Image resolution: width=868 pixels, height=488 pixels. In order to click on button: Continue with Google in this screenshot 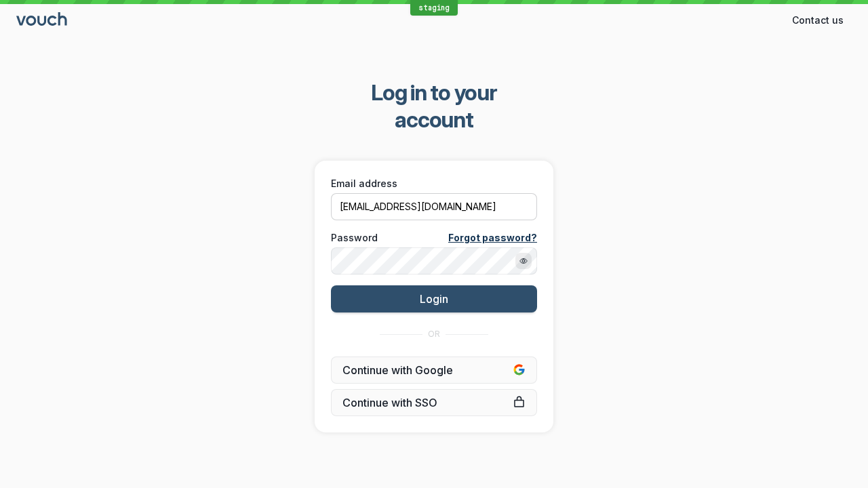, I will do `click(434, 370)`.